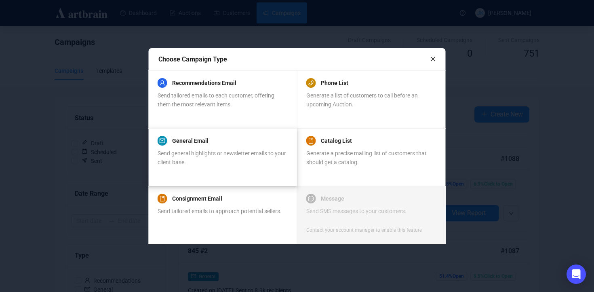  I want to click on a: Recommendations Email, so click(204, 83).